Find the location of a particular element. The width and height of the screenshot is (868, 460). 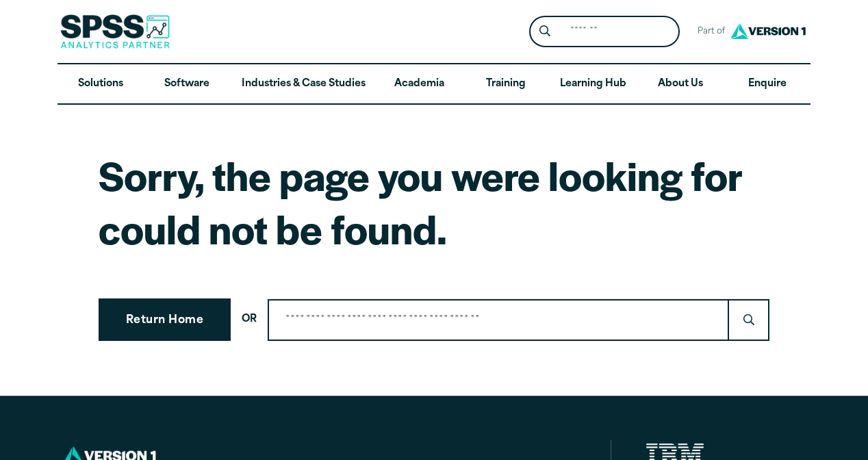

input: Search is located at coordinates (498, 320).